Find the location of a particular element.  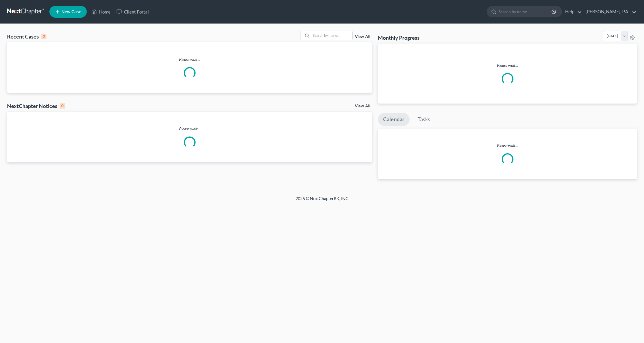

div: NextChapter Notices is located at coordinates (36, 106).